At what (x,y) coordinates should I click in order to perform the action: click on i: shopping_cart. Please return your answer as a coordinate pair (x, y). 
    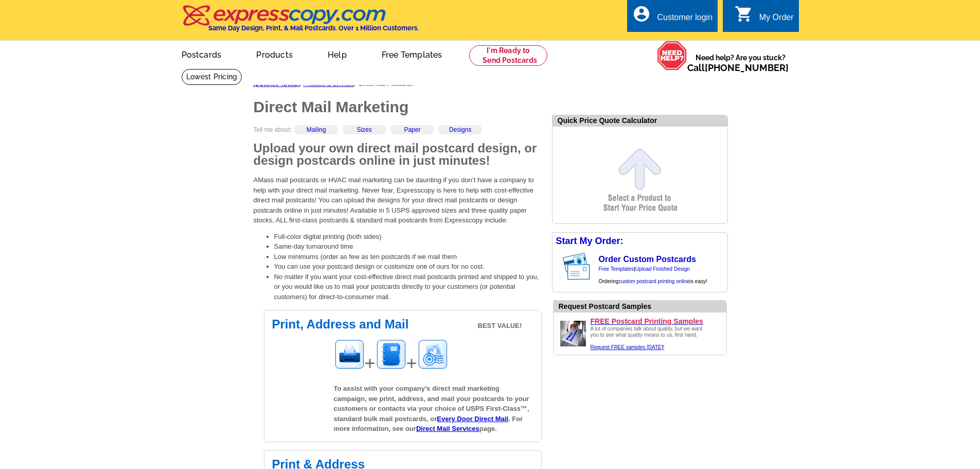
    Looking at the image, I should click on (744, 14).